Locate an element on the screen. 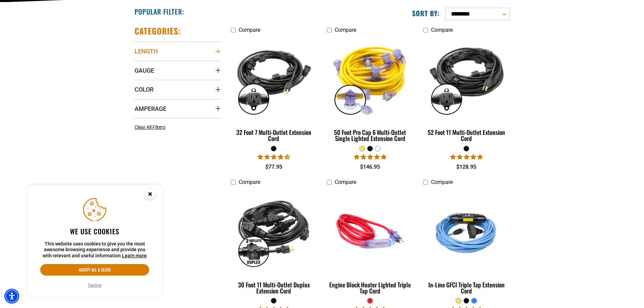  a: yellow 50 Foot Pro Cap 6 Multi-Outlet Single Lighted Extension Cord is located at coordinates (370, 91).